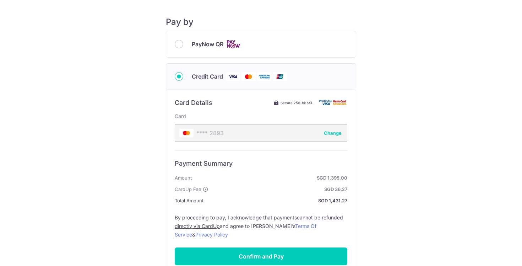 Image resolution: width=522 pixels, height=266 pixels. What do you see at coordinates (233, 76) in the screenshot?
I see `img: Visa` at bounding box center [233, 76].